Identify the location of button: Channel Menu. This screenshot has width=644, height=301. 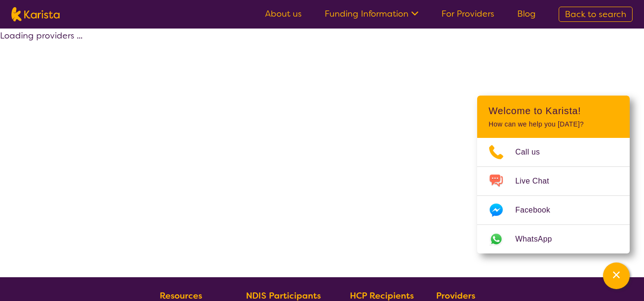
(616, 276).